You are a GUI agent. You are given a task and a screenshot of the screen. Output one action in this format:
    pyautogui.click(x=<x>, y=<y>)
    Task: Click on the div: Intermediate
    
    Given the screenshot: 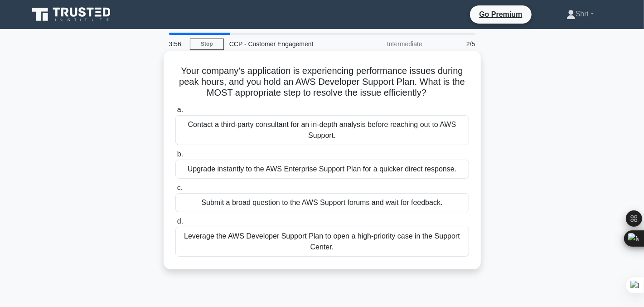 What is the action you would take?
    pyautogui.click(x=388, y=44)
    